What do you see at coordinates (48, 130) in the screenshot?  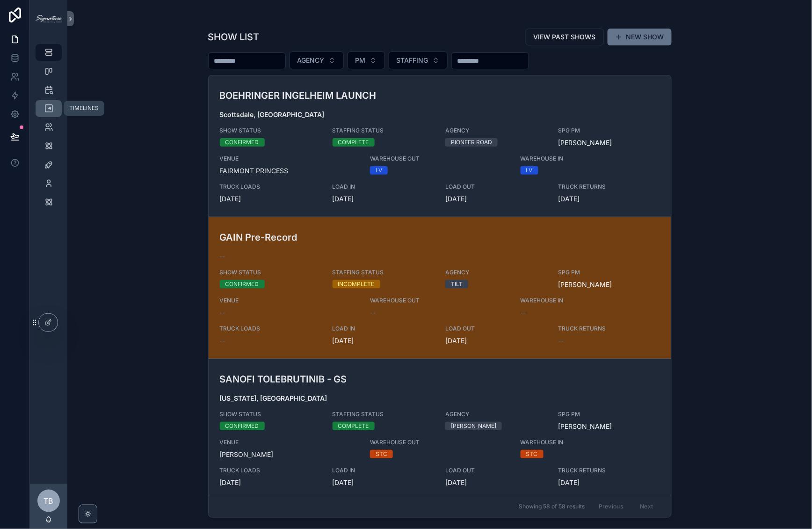 I see `div: scrollable content` at bounding box center [48, 130].